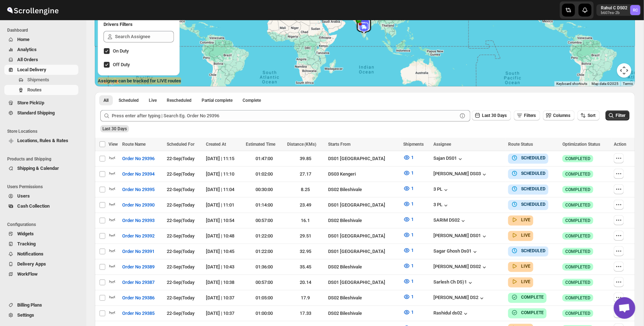  I want to click on span: Rahul C DS02, so click(636, 10).